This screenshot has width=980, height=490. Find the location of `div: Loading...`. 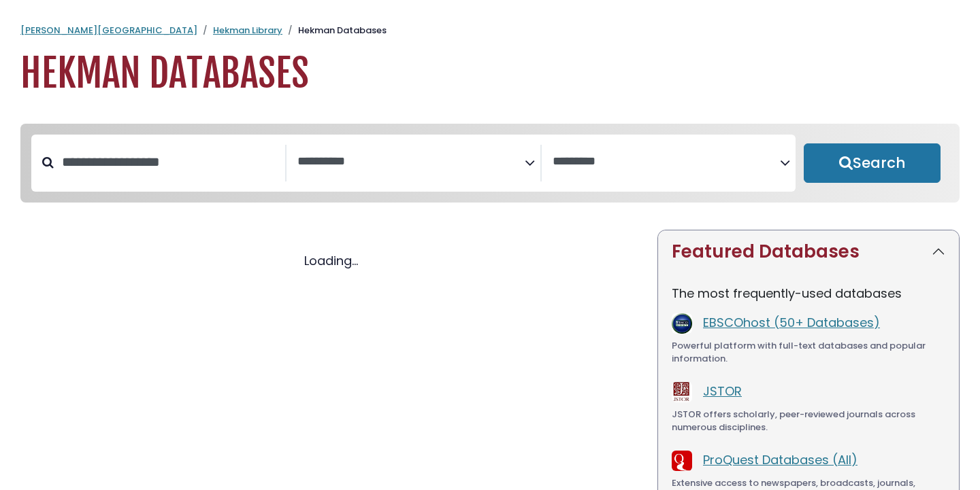

div: Loading... is located at coordinates (331, 260).